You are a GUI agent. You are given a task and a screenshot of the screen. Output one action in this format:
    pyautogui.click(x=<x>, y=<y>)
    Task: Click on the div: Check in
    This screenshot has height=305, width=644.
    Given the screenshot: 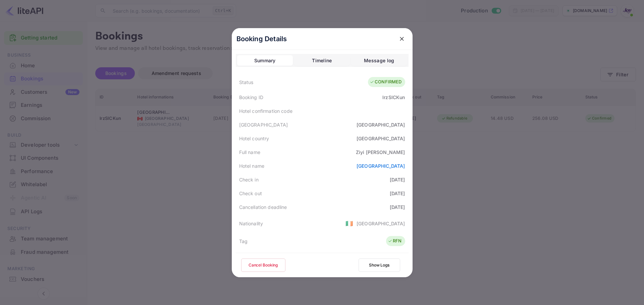 What is the action you would take?
    pyautogui.click(x=249, y=179)
    